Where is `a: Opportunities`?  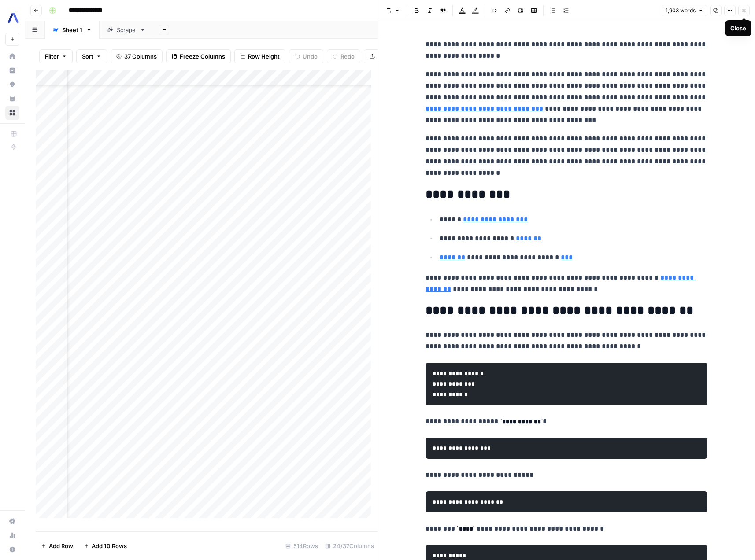
a: Opportunities is located at coordinates (12, 84).